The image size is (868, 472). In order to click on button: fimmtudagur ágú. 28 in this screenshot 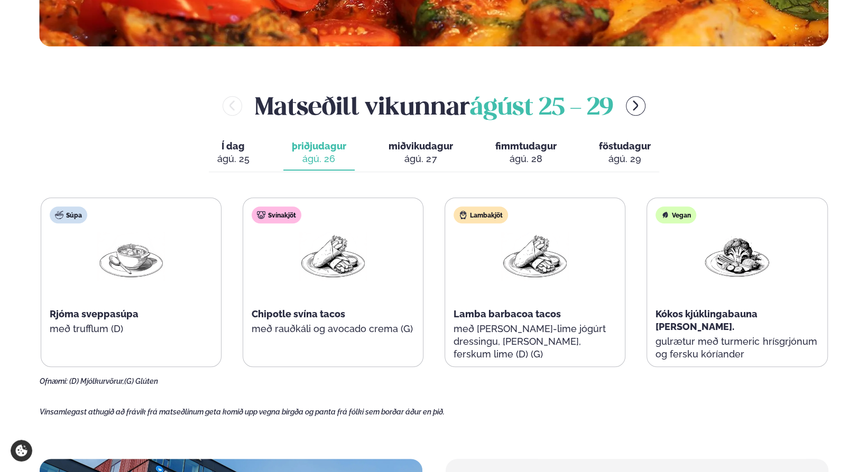, I will do `click(526, 153)`.